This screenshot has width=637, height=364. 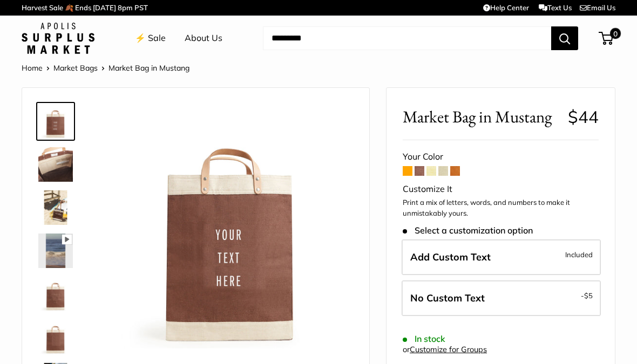 What do you see at coordinates (616, 33) in the screenshot?
I see `span: 0` at bounding box center [616, 33].